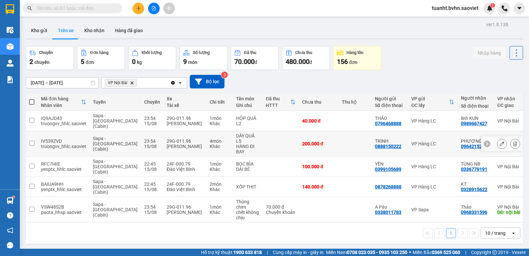 The height and width of the screenshot is (256, 529). What do you see at coordinates (30, 8) in the screenshot?
I see `span: search` at bounding box center [30, 8].